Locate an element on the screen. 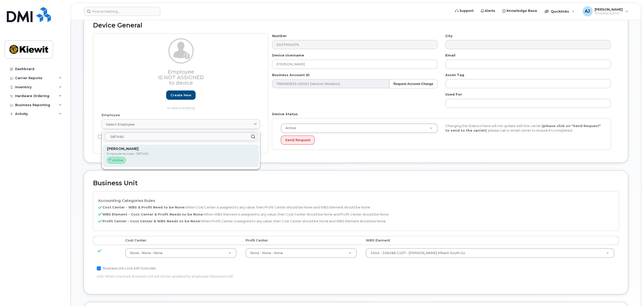 The width and height of the screenshot is (644, 306). p: Employee Number: 587490 is located at coordinates (181, 154).